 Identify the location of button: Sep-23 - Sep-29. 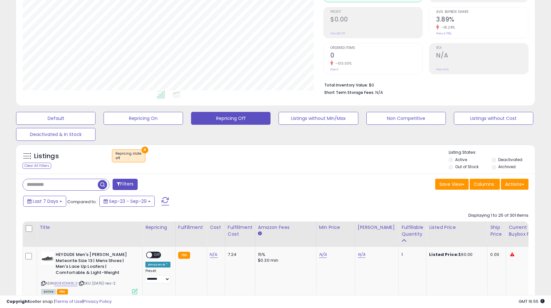
(127, 201).